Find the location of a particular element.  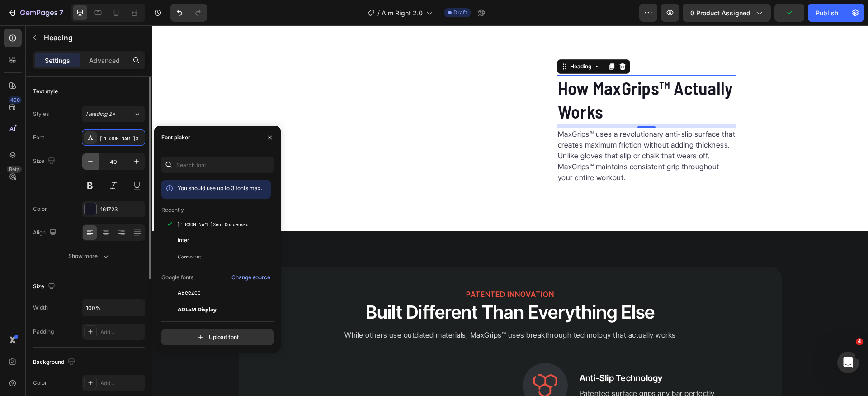

div: Text style is located at coordinates (45, 92).